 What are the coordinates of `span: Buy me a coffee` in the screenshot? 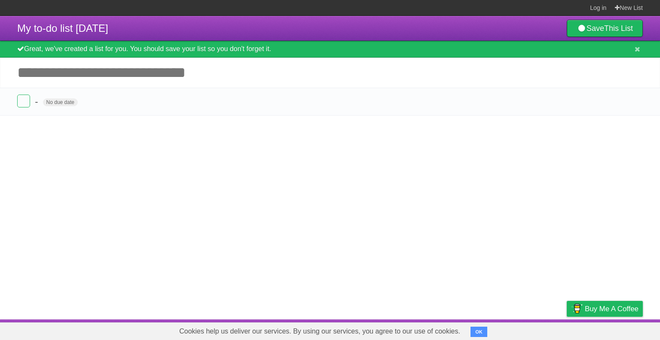 It's located at (611, 308).